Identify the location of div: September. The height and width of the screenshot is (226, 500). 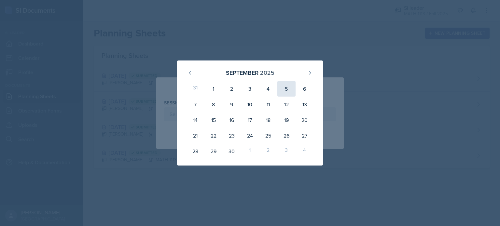
(242, 73).